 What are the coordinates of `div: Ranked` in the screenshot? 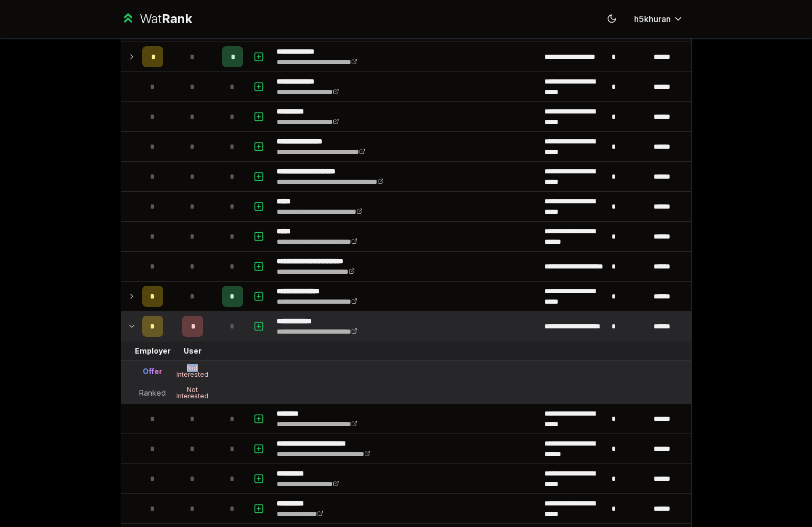 It's located at (152, 393).